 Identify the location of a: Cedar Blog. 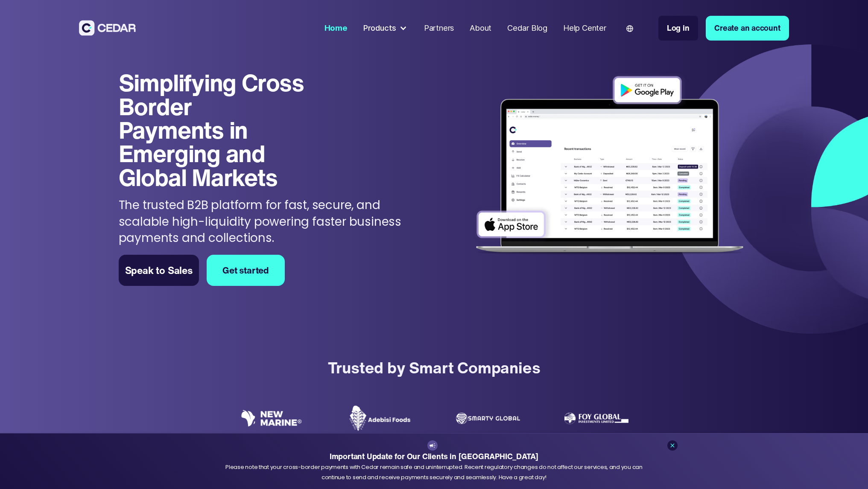
(527, 28).